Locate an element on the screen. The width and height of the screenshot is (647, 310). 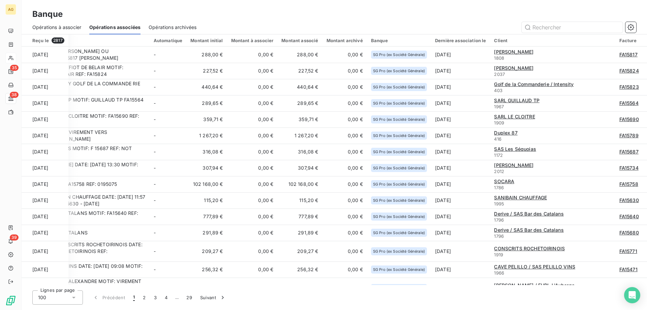
td: 1 267,20 € is located at coordinates (207, 135).